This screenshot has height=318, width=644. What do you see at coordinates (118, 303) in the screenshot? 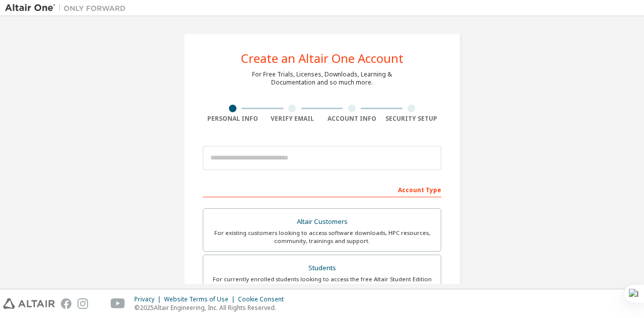
I see `img: youtube.svg` at bounding box center [118, 303].